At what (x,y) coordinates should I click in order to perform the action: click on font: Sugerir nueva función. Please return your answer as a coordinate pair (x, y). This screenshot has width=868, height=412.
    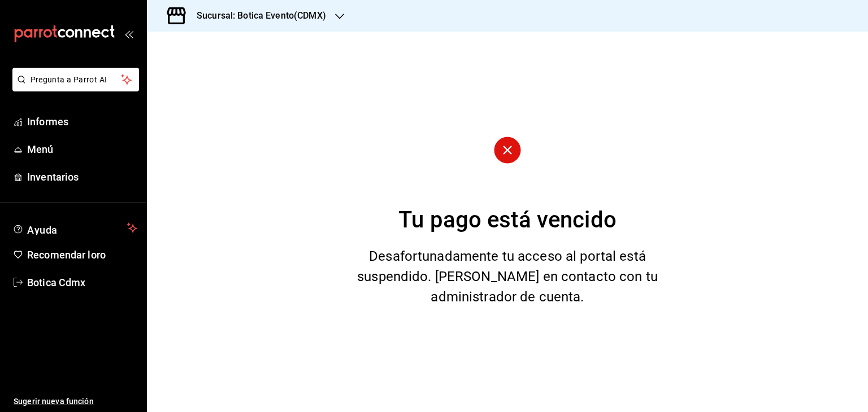
    Looking at the image, I should click on (54, 402).